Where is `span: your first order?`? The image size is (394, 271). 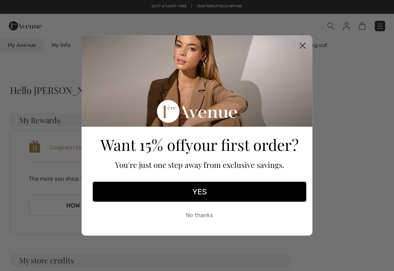 span: your first order? is located at coordinates (242, 144).